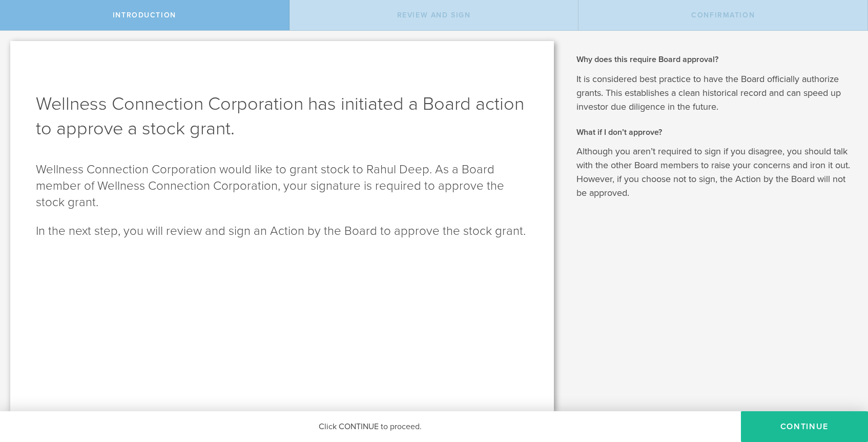 The image size is (868, 442). Describe the element at coordinates (282, 186) in the screenshot. I see `p: Wellness Connection Corporation would like to grant stock to Rahul Deep. As a Board member of Wel...` at that location.